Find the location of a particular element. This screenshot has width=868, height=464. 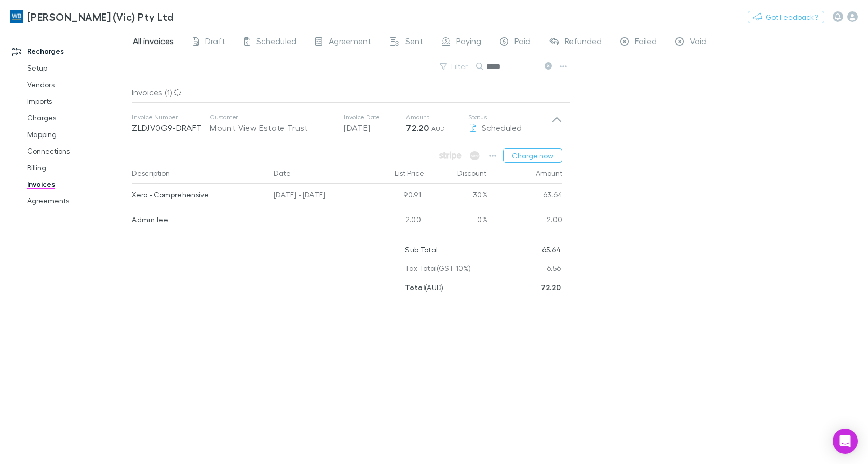

a: Billing is located at coordinates (77, 168).